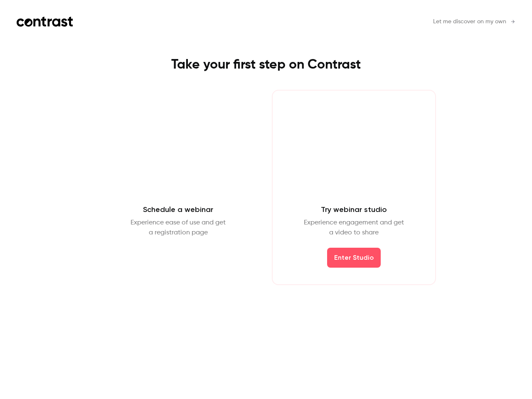 This screenshot has height=399, width=532. Describe the element at coordinates (354, 228) in the screenshot. I see `p: Experience engagement and get a video to share` at that location.